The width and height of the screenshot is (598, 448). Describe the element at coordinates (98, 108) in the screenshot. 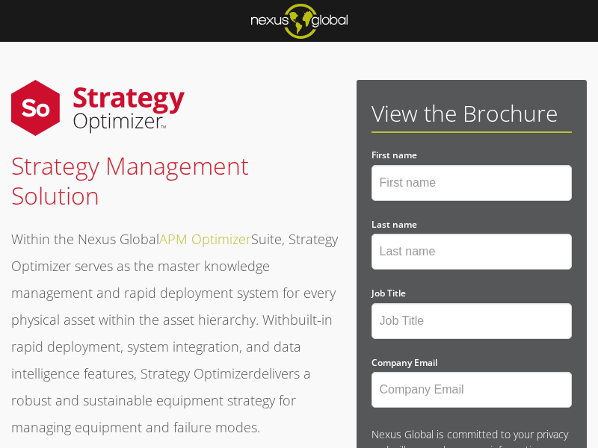

I see `img: SOstacked-no-margin-01` at that location.